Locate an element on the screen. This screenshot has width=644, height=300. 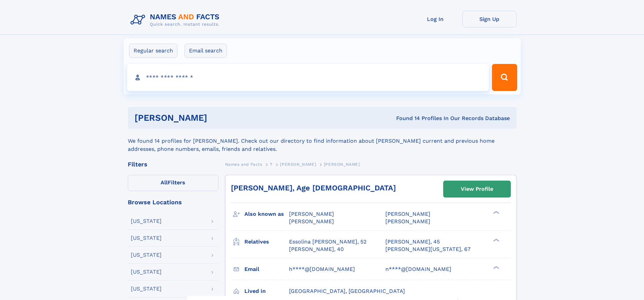
div: View Profile is located at coordinates (477, 189).